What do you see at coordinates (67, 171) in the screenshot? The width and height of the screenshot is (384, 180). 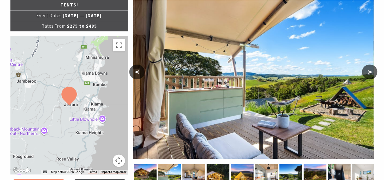 I see `span: Map data ©2025 Google` at bounding box center [67, 171].